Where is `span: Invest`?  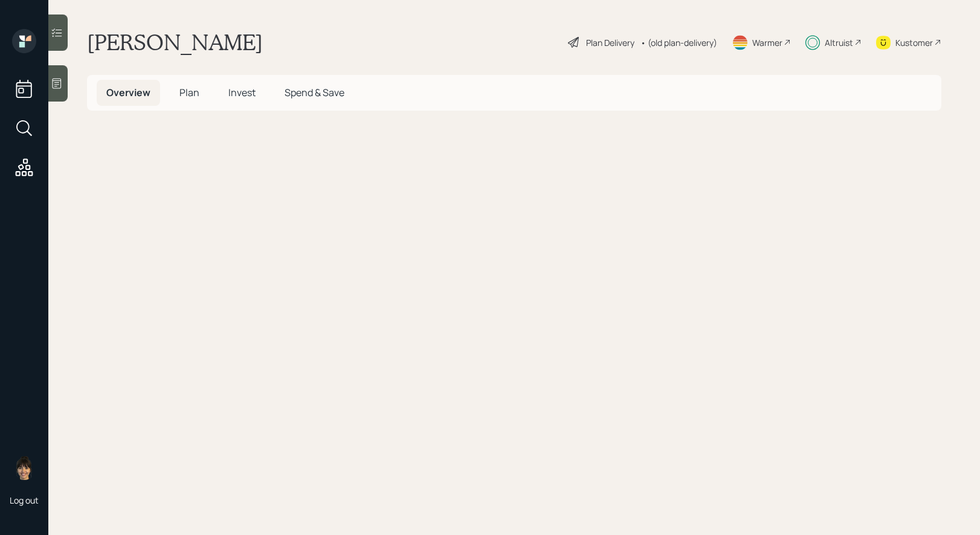 span: Invest is located at coordinates (242, 93).